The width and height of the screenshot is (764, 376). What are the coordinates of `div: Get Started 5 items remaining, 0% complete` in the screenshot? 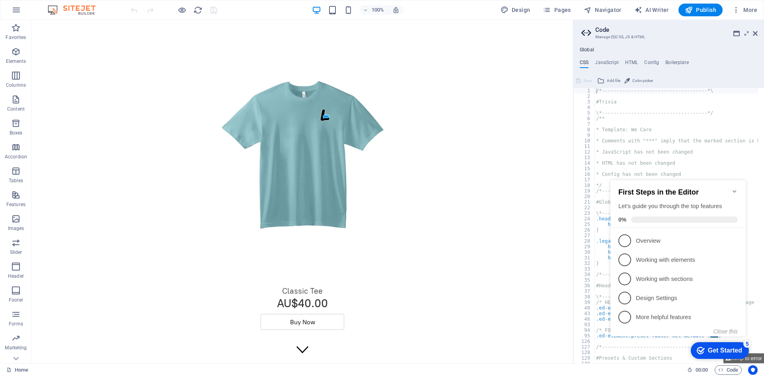 It's located at (113, 182).